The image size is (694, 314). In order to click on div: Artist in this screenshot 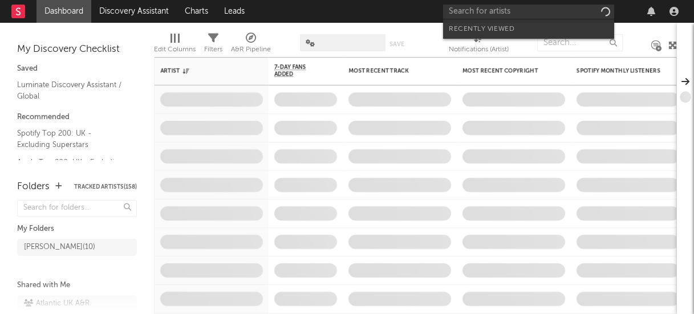, I will do `click(203, 71)`.